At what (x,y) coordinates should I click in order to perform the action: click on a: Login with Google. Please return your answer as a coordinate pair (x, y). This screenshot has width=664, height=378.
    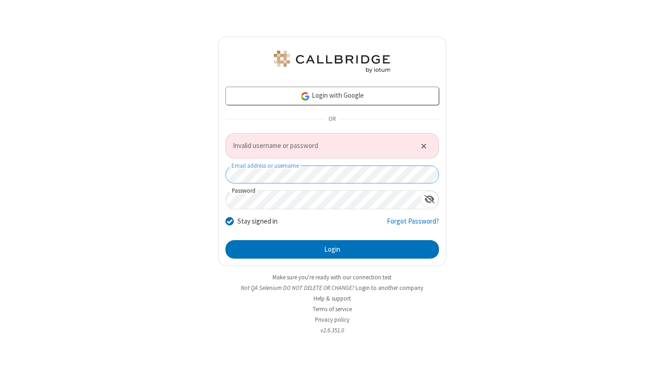
    Looking at the image, I should click on (332, 96).